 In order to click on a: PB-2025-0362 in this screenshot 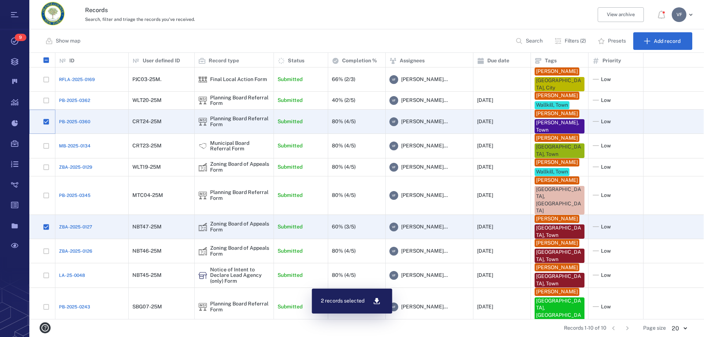, I will do `click(74, 101)`.